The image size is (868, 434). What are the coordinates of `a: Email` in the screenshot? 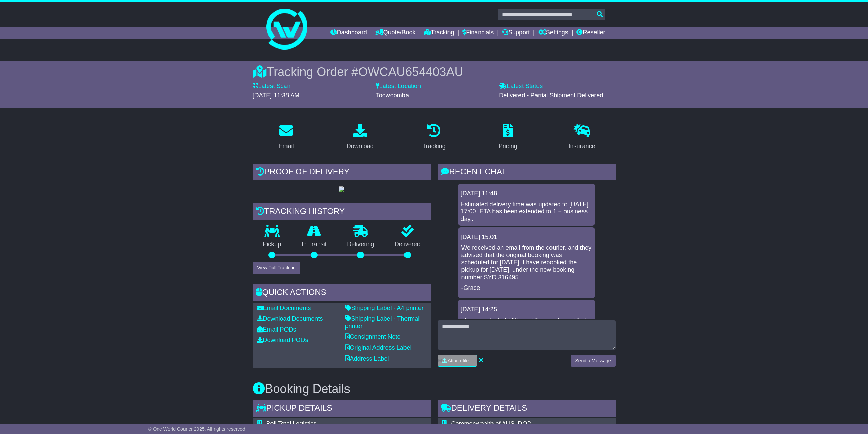 It's located at (285, 137).